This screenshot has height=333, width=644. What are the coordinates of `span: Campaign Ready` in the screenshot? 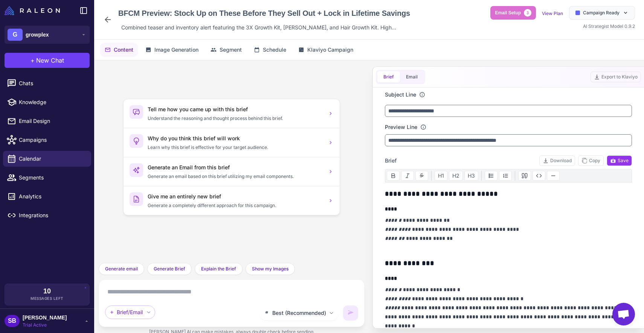 It's located at (601, 13).